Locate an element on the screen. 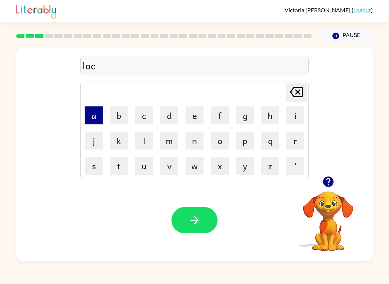 This screenshot has width=389, height=284. button: j is located at coordinates (94, 141).